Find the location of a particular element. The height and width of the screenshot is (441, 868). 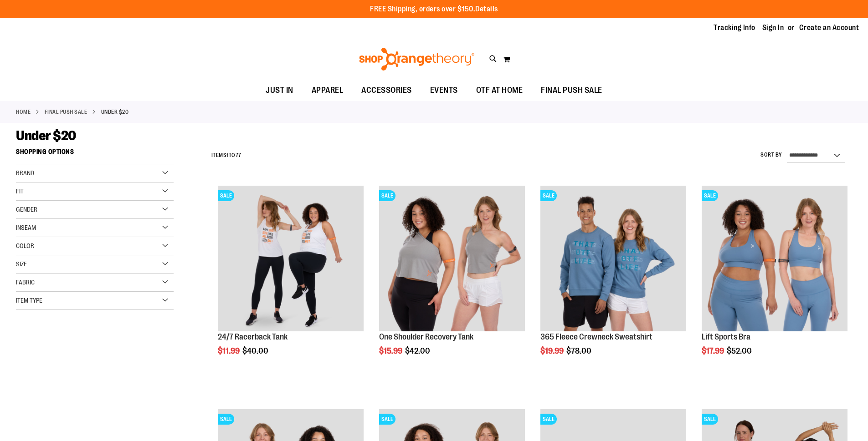

span: Color is located at coordinates (25, 246).